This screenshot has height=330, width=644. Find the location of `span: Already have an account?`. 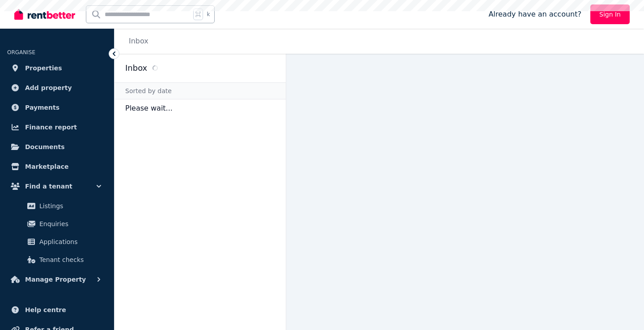

span: Already have an account? is located at coordinates (535, 15).